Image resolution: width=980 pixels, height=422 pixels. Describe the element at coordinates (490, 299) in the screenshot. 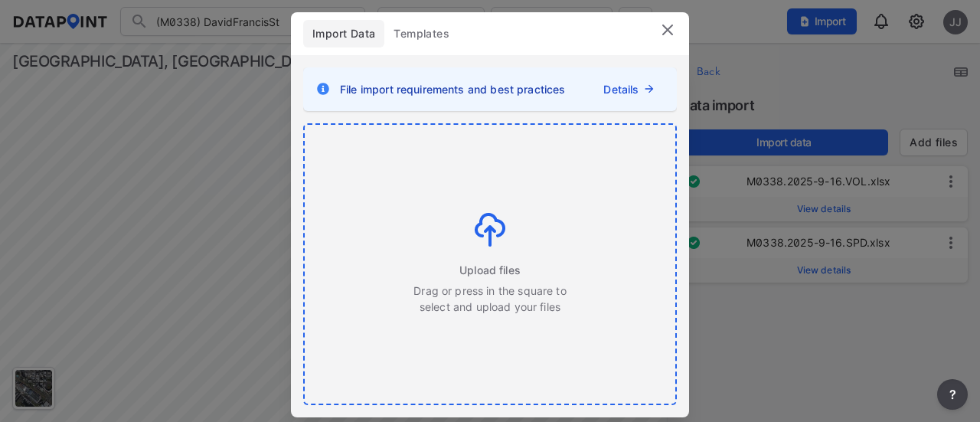

I see `p: Drag or press in the square to select and upload your files` at that location.